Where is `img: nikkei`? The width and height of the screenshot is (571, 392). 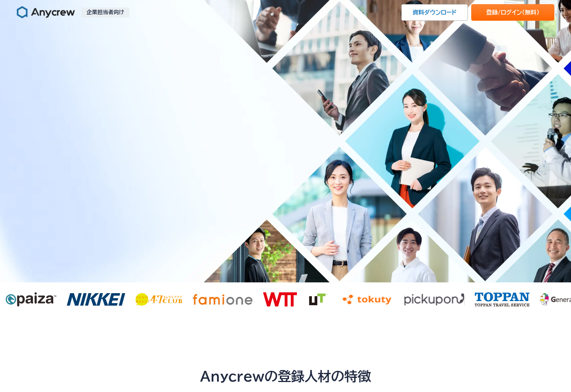 img: nikkei is located at coordinates (89, 300).